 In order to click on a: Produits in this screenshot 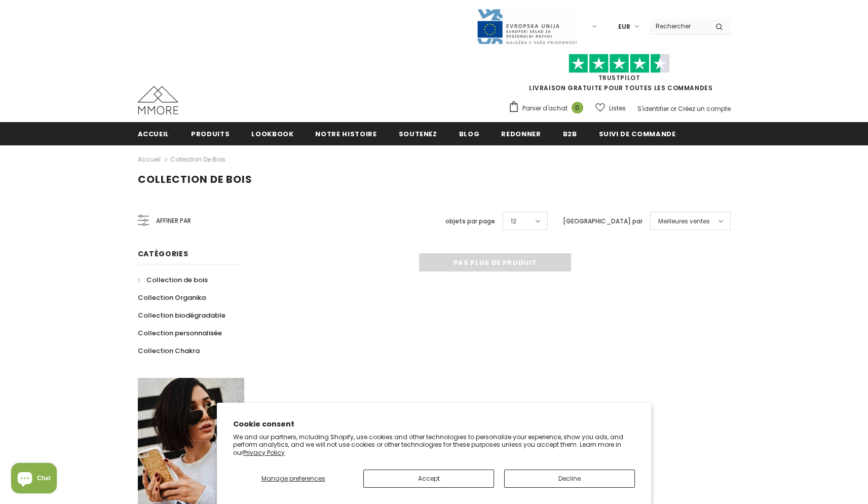, I will do `click(210, 133)`.